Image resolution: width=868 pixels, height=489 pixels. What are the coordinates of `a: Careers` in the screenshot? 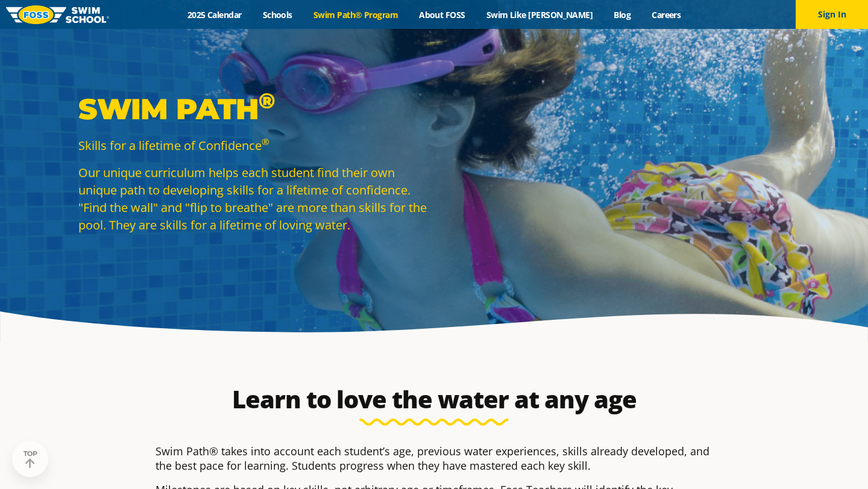 It's located at (666, 14).